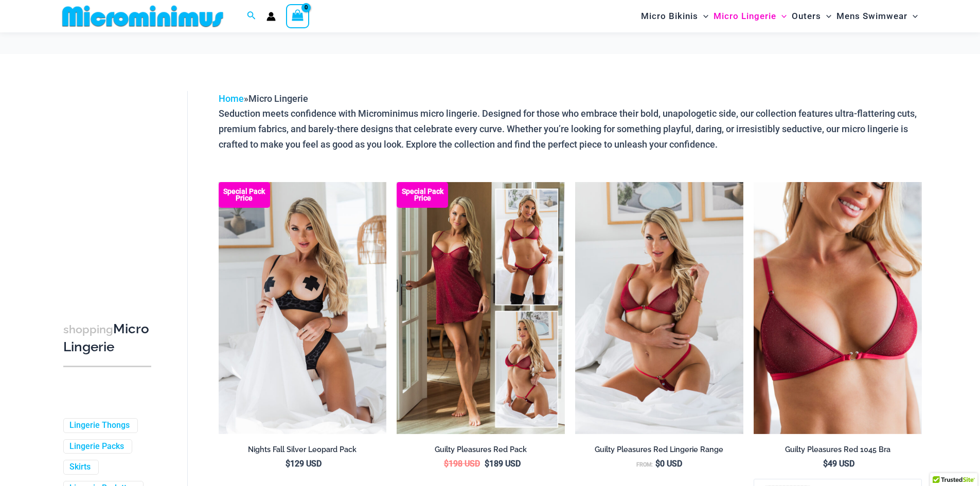  I want to click on a: Lingerie Packs, so click(97, 446).